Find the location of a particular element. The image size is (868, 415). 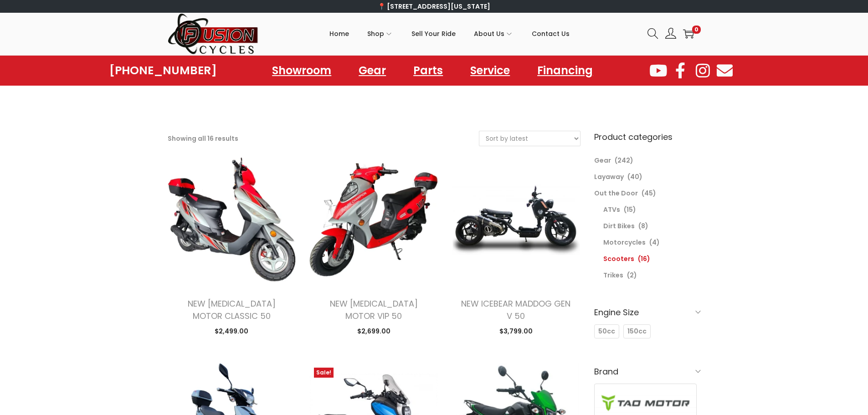

span: (16) is located at coordinates (644, 259).